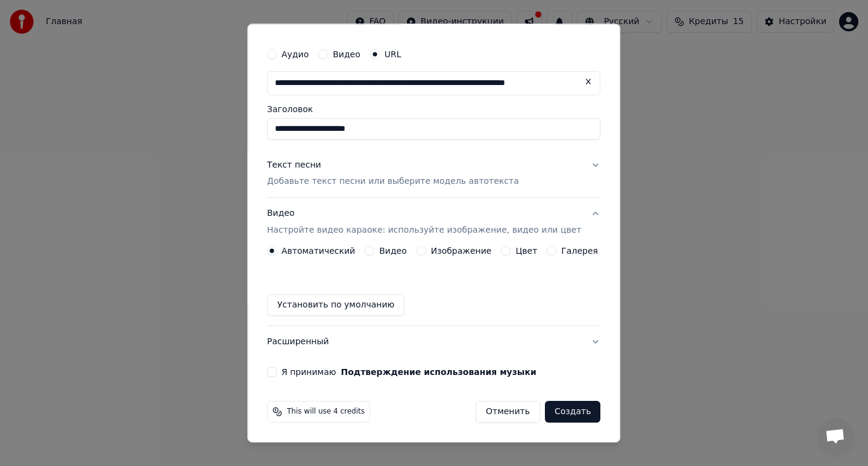  Describe the element at coordinates (394, 182) in the screenshot. I see `p: Добавьте текст песни или выберите модель автотекста` at that location.